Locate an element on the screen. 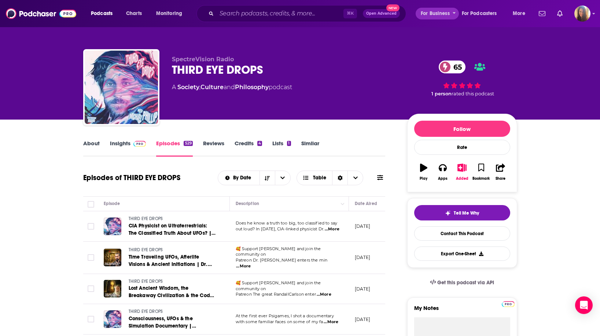  button: tell me why sparkleTell Me Why is located at coordinates (462, 213).